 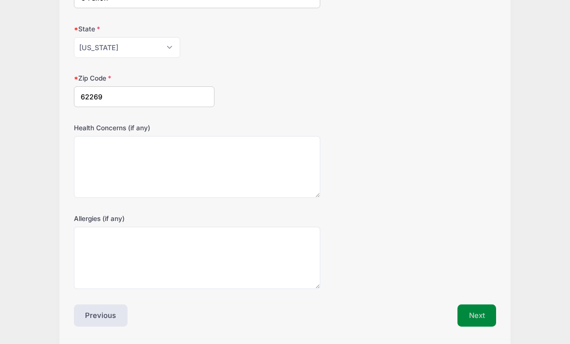 What do you see at coordinates (144, 78) in the screenshot?
I see `label: Zip Code` at bounding box center [144, 78].